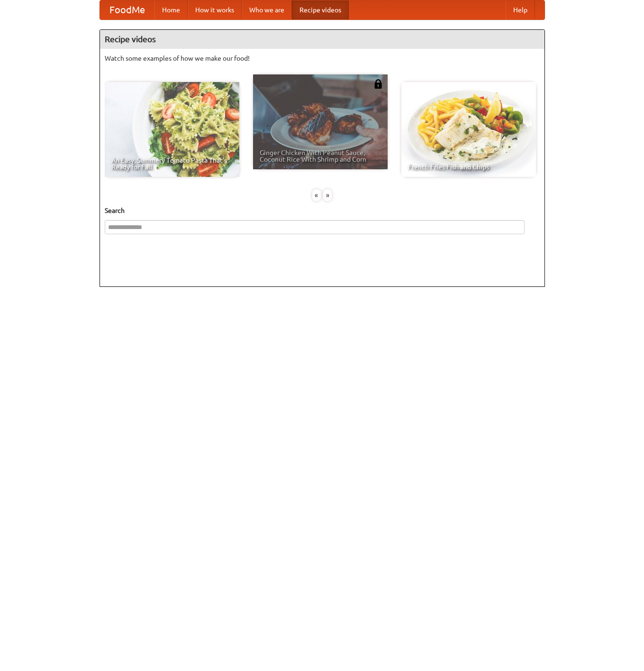 This screenshot has width=644, height=671. Describe the element at coordinates (321, 10) in the screenshot. I see `a: Recipe videos` at that location.